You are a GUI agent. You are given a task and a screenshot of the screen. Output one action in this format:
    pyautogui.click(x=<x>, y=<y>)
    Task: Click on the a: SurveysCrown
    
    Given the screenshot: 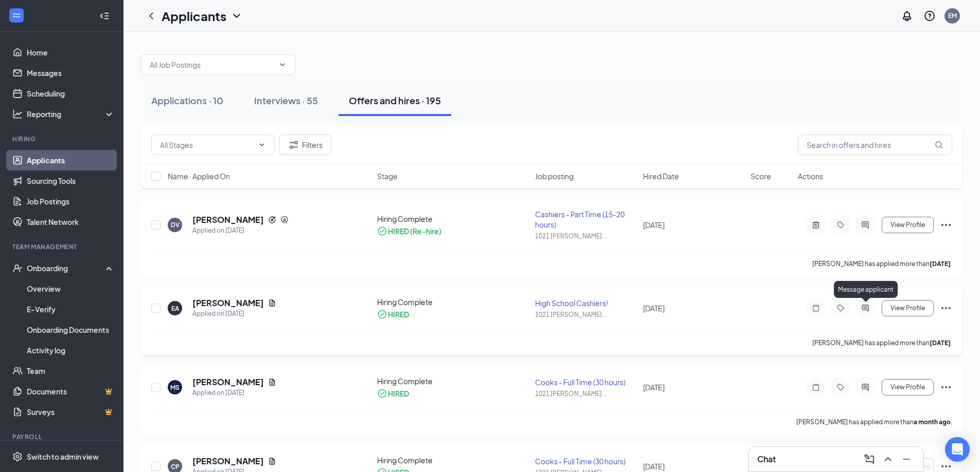 What is the action you would take?
    pyautogui.click(x=71, y=412)
    